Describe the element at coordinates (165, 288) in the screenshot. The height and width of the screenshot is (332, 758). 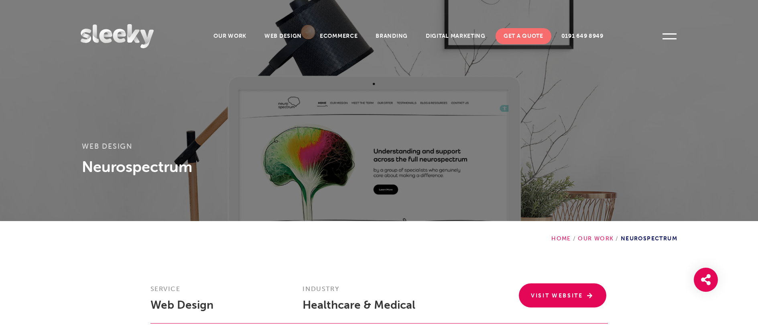
I see `strong: Service` at that location.